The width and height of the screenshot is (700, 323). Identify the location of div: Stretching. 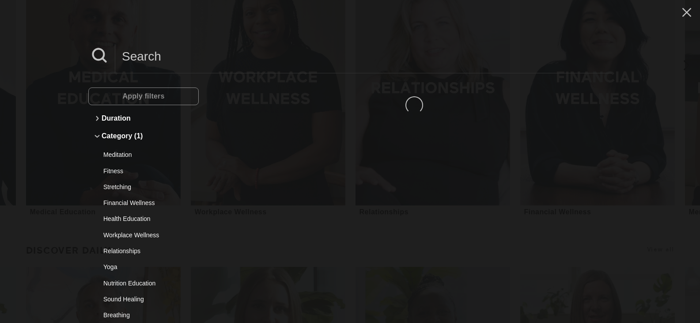
(140, 187).